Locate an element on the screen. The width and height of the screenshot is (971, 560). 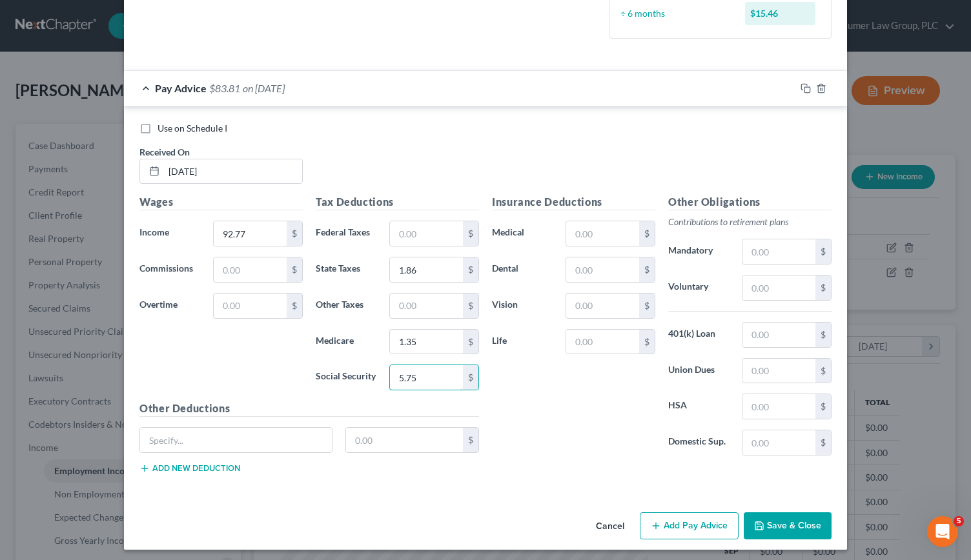
button: Save & Close is located at coordinates (788, 526).